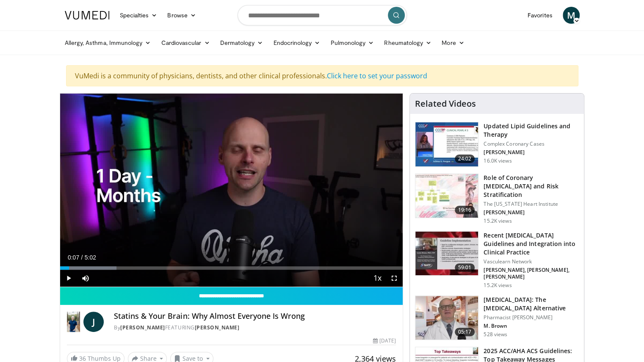 This screenshot has height=362, width=644. I want to click on a: M, so click(571, 15).